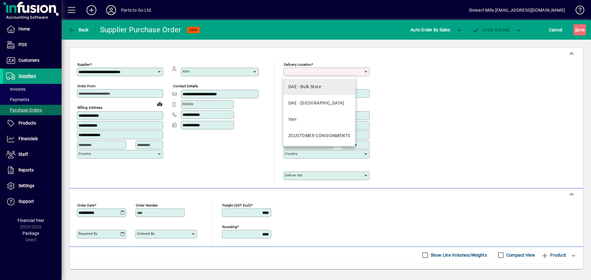 The image size is (591, 280). Describe the element at coordinates (430, 30) in the screenshot. I see `span: Auto Order By Sales` at that location.